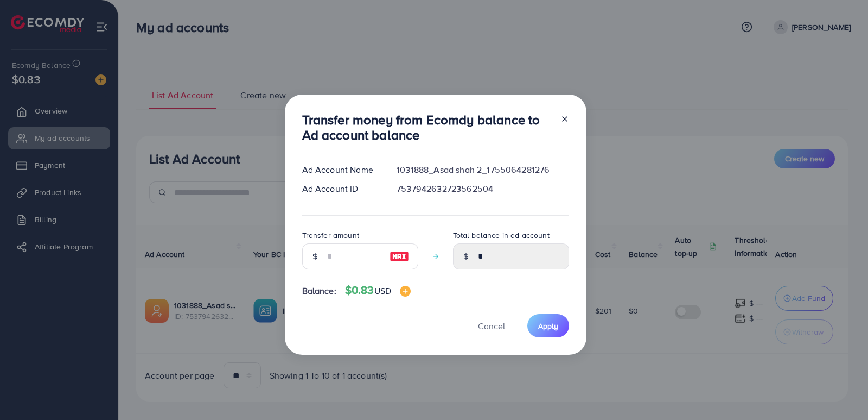 This screenshot has height=420, width=868. Describe the element at coordinates (427, 128) in the screenshot. I see `h3: Transfer money from Ecomdy balance to Ad account balance` at that location.